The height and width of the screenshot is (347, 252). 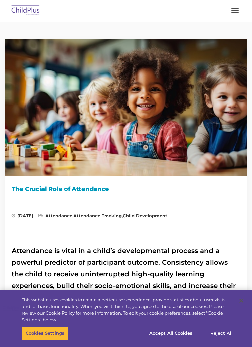 What do you see at coordinates (126, 189) in the screenshot?
I see `h1: The Crucial Role of Attendance` at bounding box center [126, 189].